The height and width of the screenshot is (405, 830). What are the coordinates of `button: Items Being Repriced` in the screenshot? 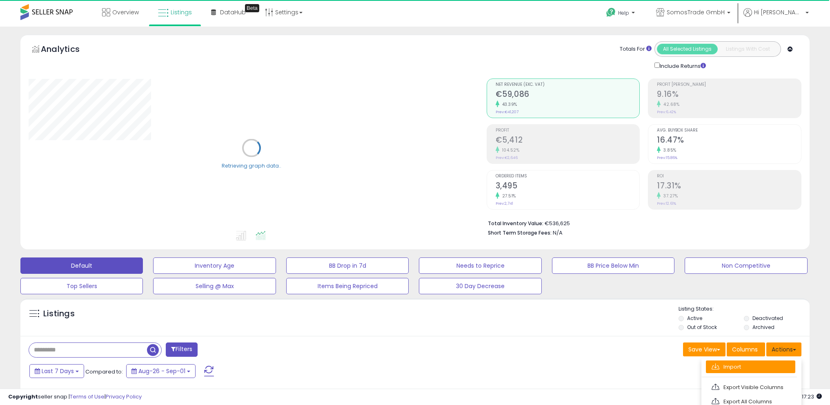 It's located at (348, 286).